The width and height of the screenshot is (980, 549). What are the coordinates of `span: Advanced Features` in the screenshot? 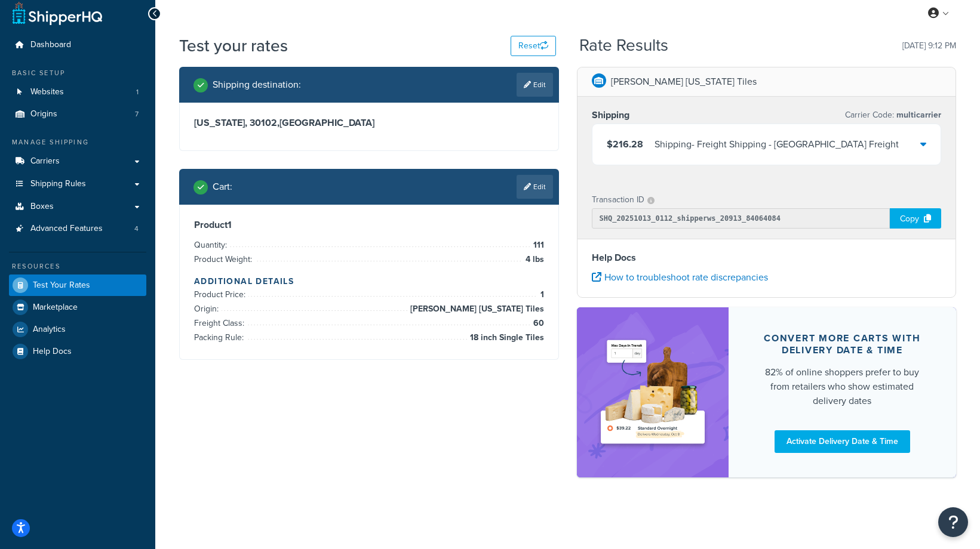 It's located at (67, 229).